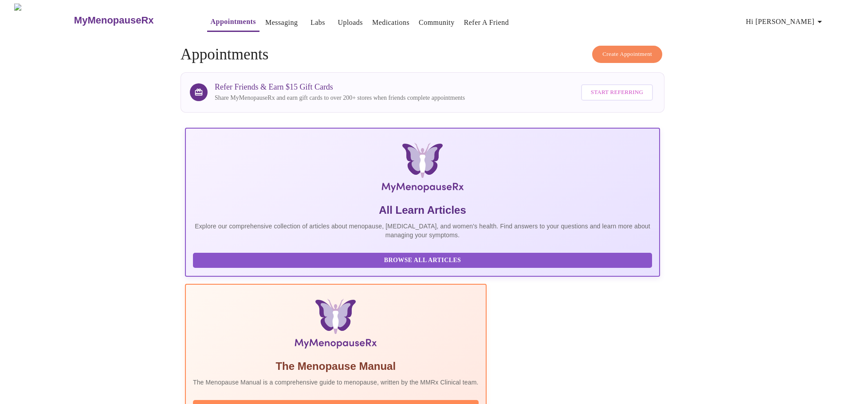  I want to click on a: Community, so click(437, 23).